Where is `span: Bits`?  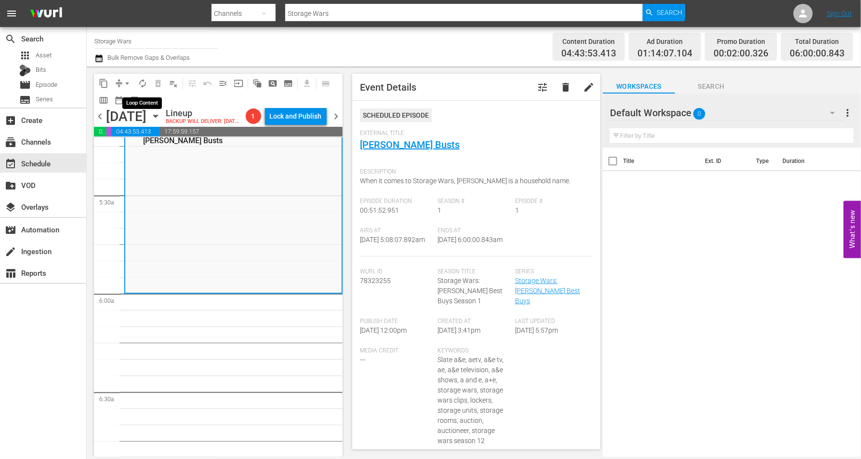
span: Bits is located at coordinates (41, 70).